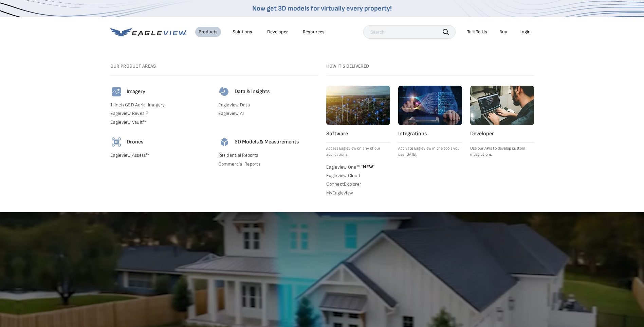 The image size is (644, 327). Describe the element at coordinates (358, 185) in the screenshot. I see `a: ConnectExplorer` at that location.